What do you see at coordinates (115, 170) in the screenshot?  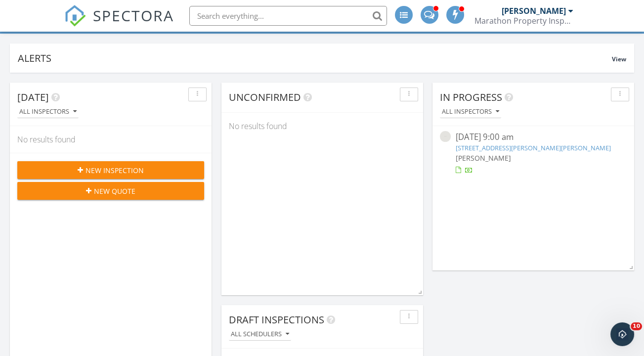 I see `span: New Inspection` at bounding box center [115, 170].